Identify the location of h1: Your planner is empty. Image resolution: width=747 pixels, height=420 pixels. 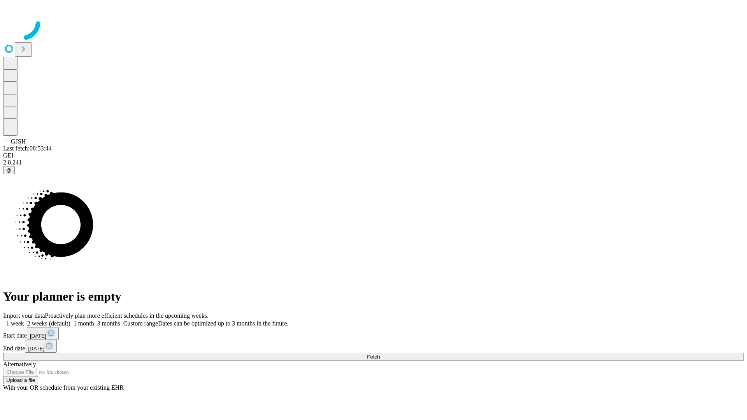
(373, 296).